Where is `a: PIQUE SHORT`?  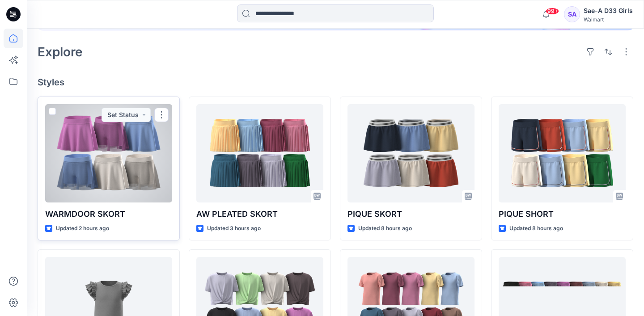 a: PIQUE SHORT is located at coordinates (562, 153).